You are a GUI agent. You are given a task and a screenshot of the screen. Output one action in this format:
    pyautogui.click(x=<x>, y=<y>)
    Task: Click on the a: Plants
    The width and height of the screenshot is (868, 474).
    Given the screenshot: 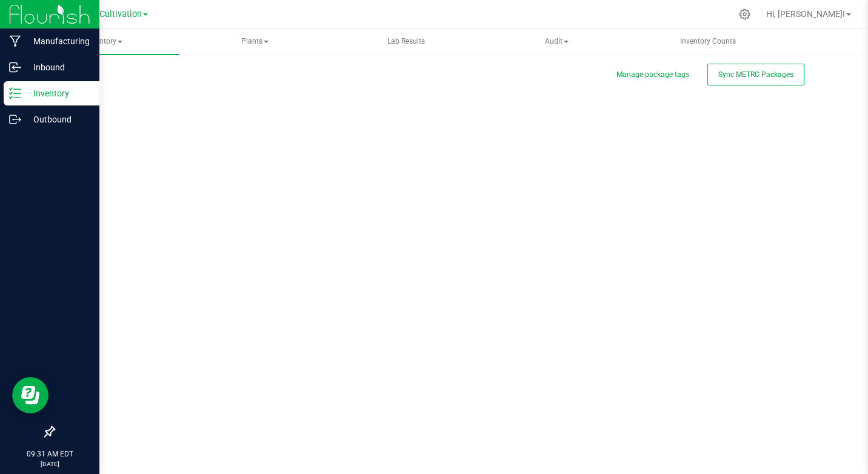 What is the action you would take?
    pyautogui.click(x=255, y=42)
    